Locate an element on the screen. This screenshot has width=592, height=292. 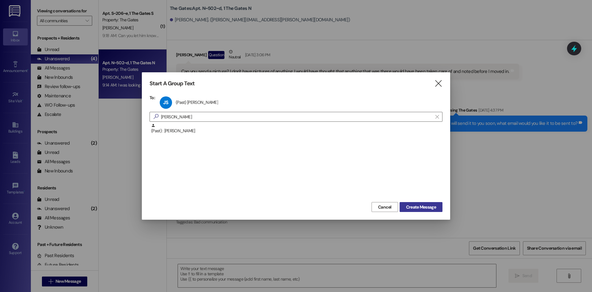
span: JS is located at coordinates (166, 102).